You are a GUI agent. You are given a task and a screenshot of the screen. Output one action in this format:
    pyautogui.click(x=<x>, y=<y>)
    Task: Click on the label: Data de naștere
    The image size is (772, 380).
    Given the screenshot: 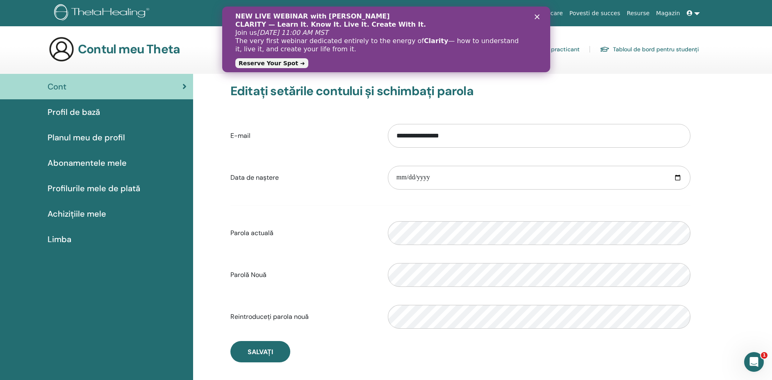 What is the action you would take?
    pyautogui.click(x=303, y=178)
    